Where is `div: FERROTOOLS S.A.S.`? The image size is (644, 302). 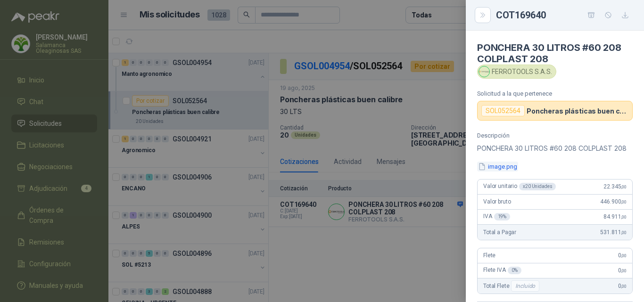
div: FERROTOOLS S.A.S. is located at coordinates (516, 71).